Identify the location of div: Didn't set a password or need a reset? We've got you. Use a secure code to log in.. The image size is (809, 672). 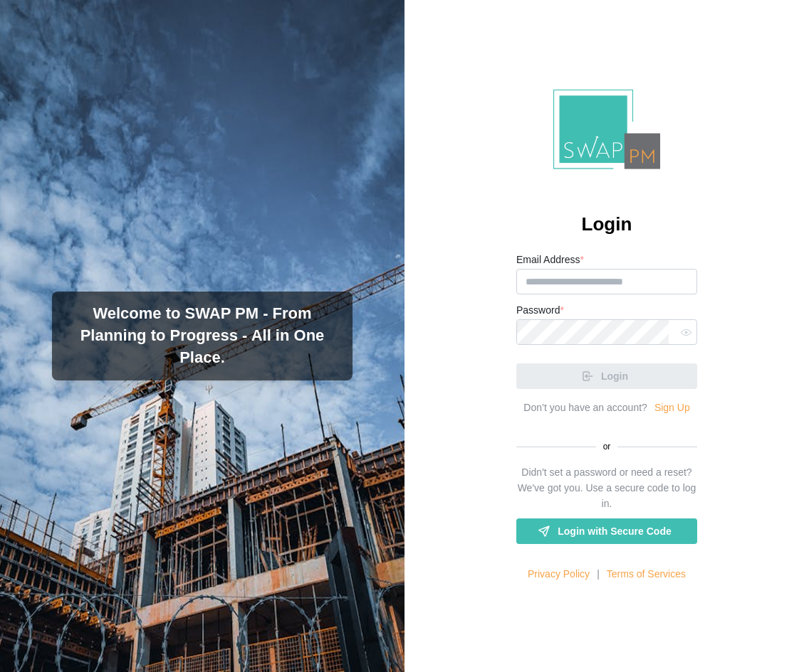
(607, 488).